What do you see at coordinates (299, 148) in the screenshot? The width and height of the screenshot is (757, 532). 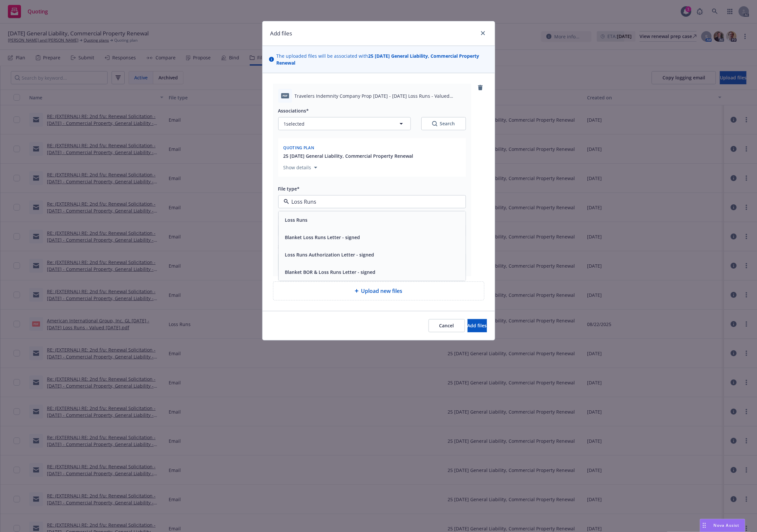 I see `span: Quoting plan` at bounding box center [299, 148].